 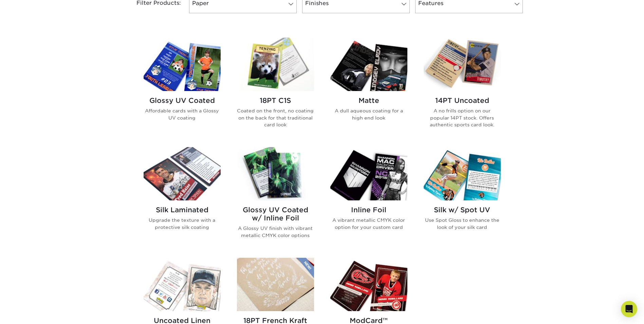 What do you see at coordinates (306, 268) in the screenshot?
I see `img: New Product` at bounding box center [306, 268].